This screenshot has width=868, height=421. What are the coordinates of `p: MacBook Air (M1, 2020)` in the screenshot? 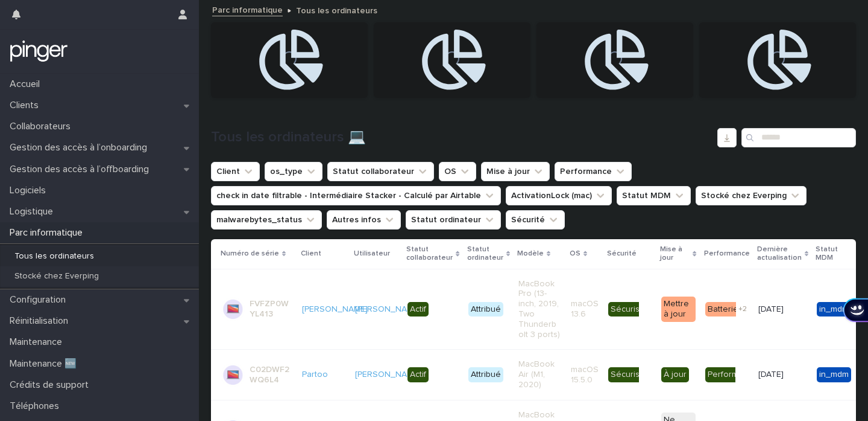 It's located at (540, 375).